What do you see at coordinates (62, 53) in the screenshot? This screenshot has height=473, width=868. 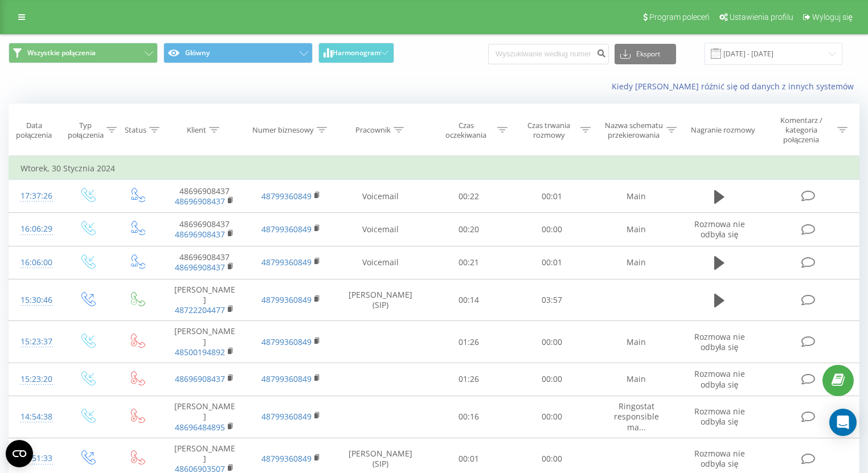 I see `span: Wszystkie połączenia` at bounding box center [62, 53].